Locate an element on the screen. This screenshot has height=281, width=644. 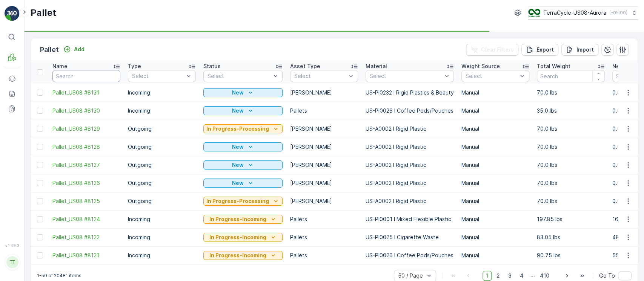
td: 35.0 lbs is located at coordinates (571, 111).